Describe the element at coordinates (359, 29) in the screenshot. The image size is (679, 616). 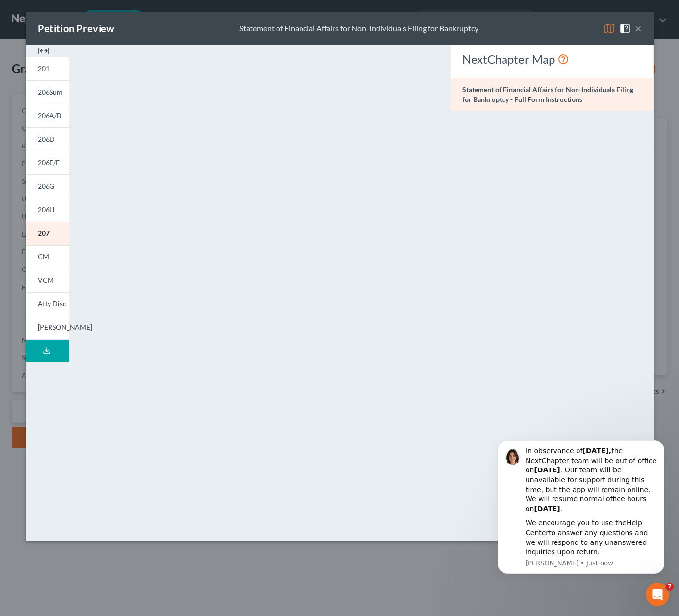
I see `div: Statement of Financial Affairs for Non-Individuals Filing for Bankruptcy` at that location.